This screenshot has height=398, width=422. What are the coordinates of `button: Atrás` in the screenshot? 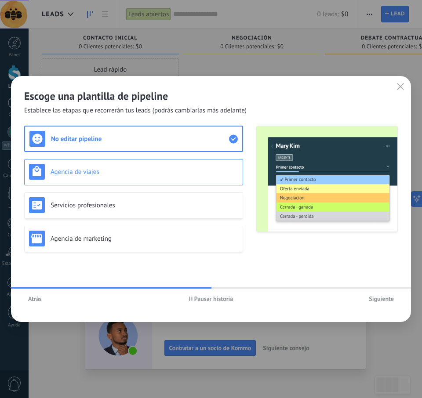 It's located at (35, 299).